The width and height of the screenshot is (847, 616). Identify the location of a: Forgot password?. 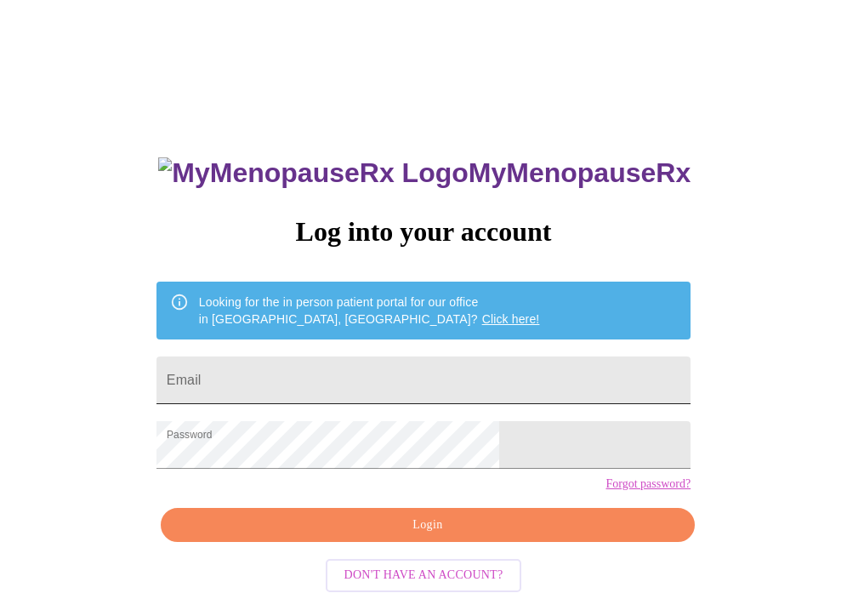
(648, 484).